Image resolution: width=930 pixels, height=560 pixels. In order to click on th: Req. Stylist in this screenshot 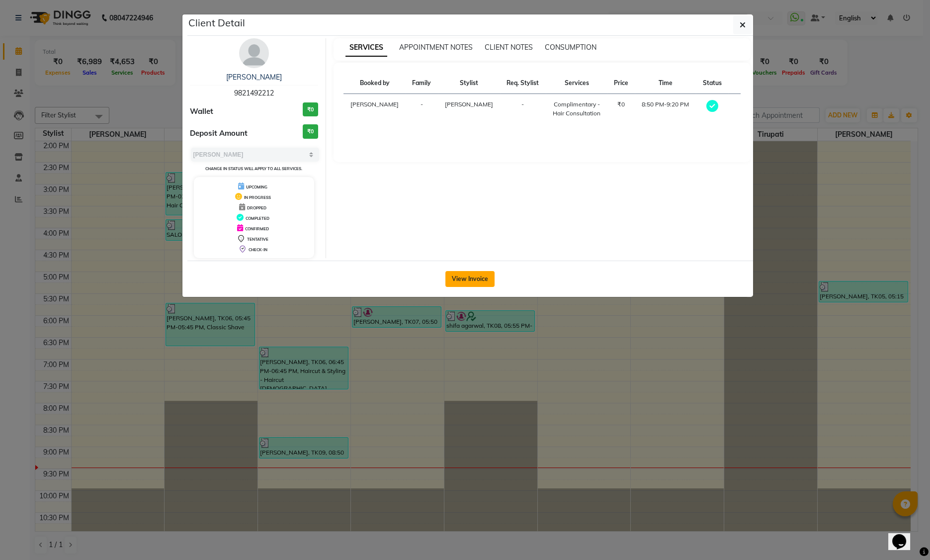, I will do `click(523, 83)`.